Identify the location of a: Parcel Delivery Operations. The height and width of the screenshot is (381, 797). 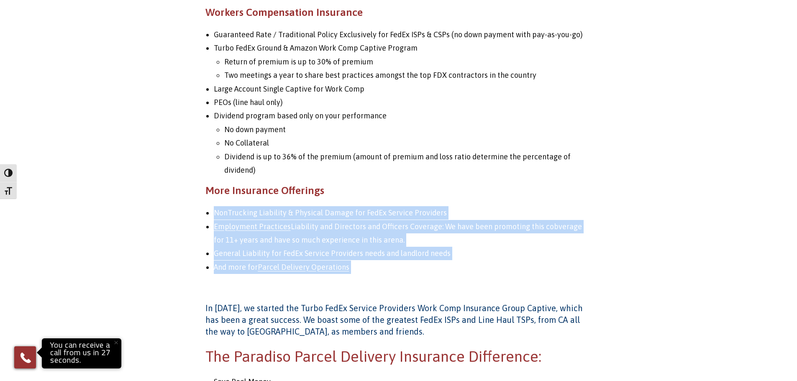
(303, 267).